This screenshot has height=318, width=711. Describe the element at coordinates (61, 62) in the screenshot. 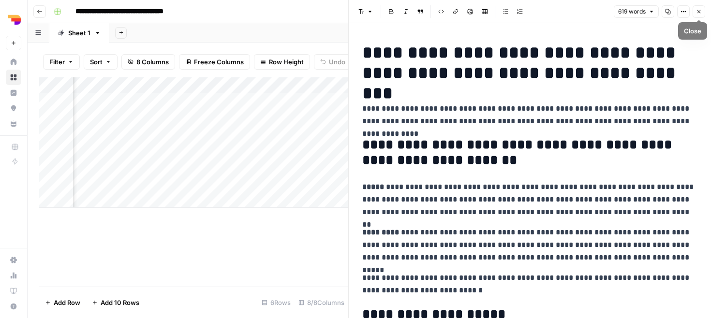

I see `button: Filter` at that location.